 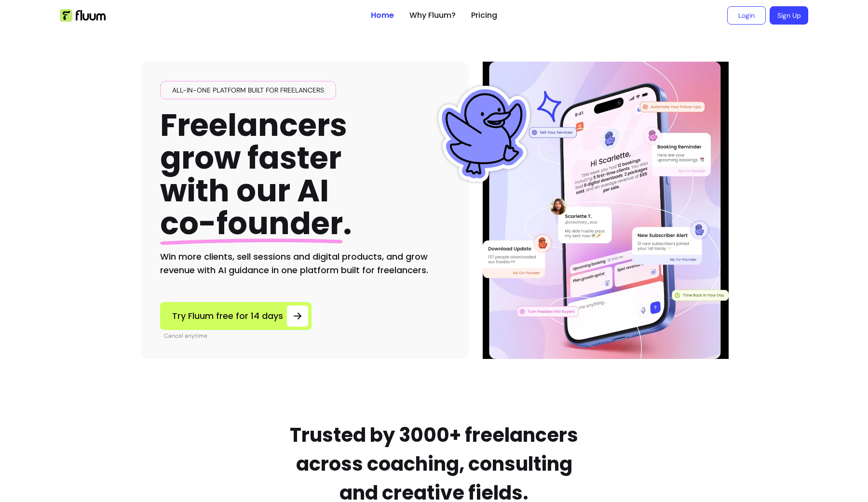 I want to click on span: Try Fluum free for 14 days, so click(x=228, y=316).